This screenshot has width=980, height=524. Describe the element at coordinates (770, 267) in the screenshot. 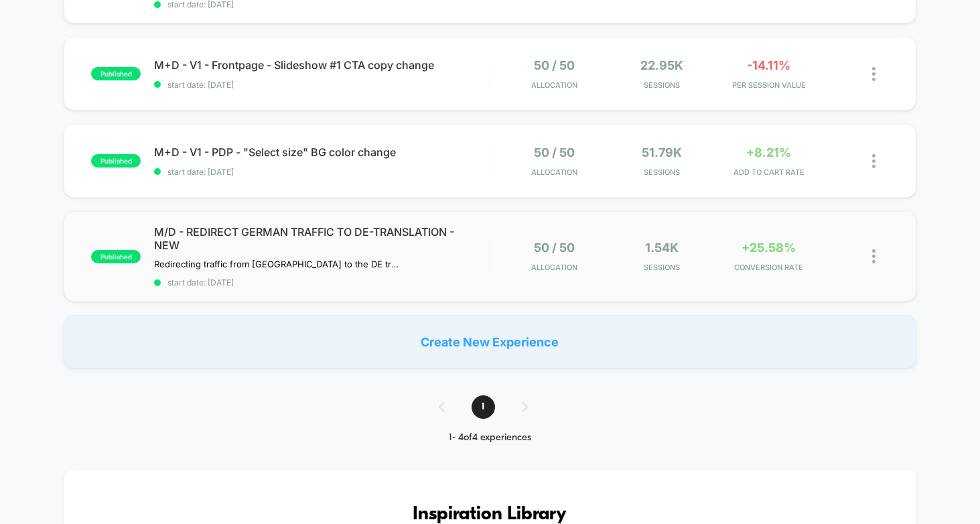

I see `span: CONVERSION RATE` at that location.